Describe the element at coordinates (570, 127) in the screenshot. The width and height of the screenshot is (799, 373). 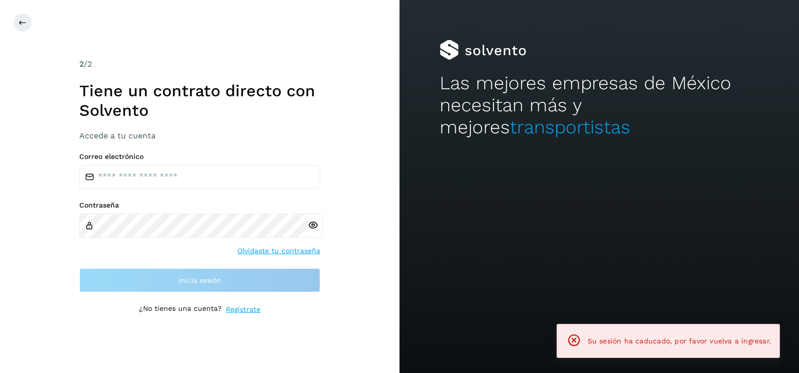
I see `span: transportistas` at that location.